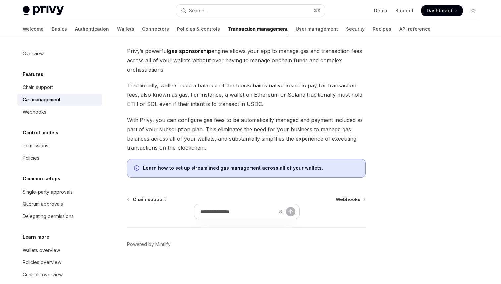 This screenshot has width=501, height=284. I want to click on a: Policies overview, so click(60, 263).